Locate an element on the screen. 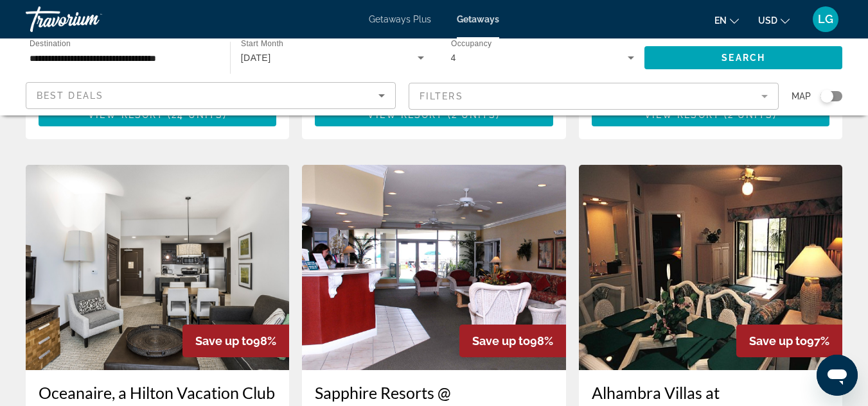 Image resolution: width=868 pixels, height=406 pixels. a: Travorium is located at coordinates (90, 20).